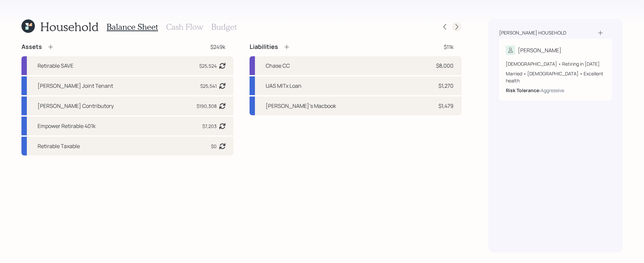  Describe the element at coordinates (218, 47) in the screenshot. I see `div: $249k` at that location.